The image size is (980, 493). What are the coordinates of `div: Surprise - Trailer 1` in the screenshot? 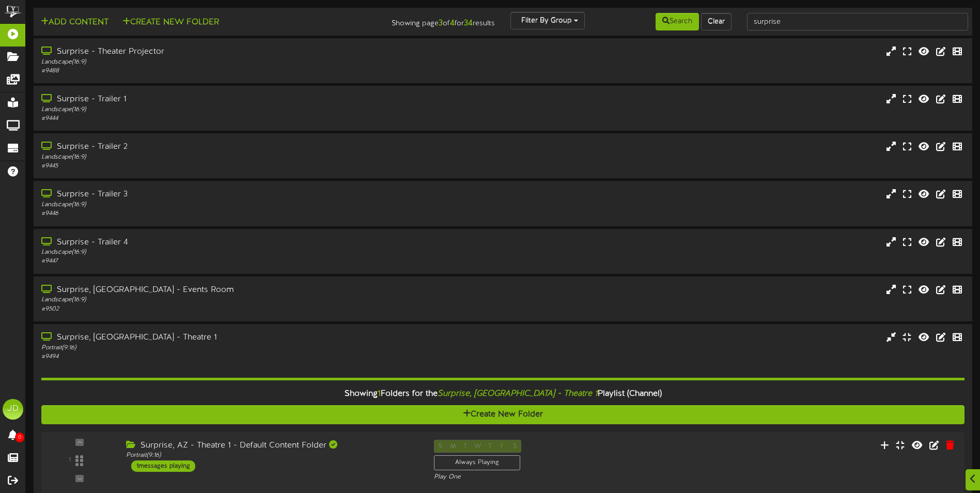 It's located at (229, 99).